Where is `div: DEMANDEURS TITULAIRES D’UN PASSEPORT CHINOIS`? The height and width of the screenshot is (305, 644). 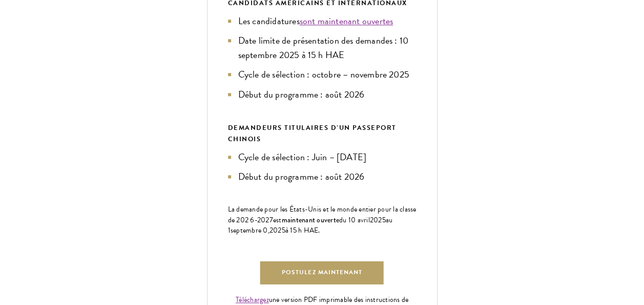
div: DEMANDEURS TITULAIRES D’UN PASSEPORT CHINOIS is located at coordinates (322, 134).